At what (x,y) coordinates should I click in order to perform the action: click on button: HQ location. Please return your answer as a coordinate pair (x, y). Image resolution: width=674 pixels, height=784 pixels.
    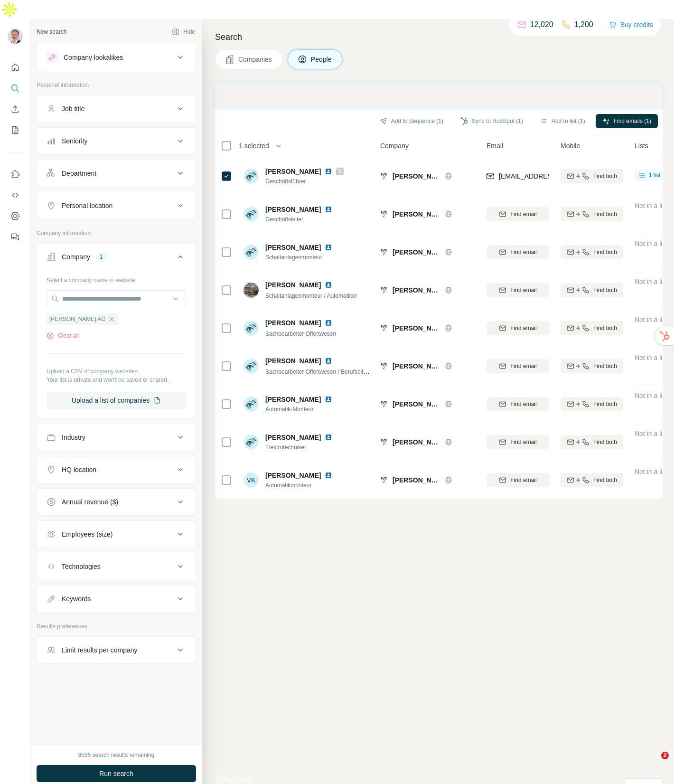
    Looking at the image, I should click on (117, 469).